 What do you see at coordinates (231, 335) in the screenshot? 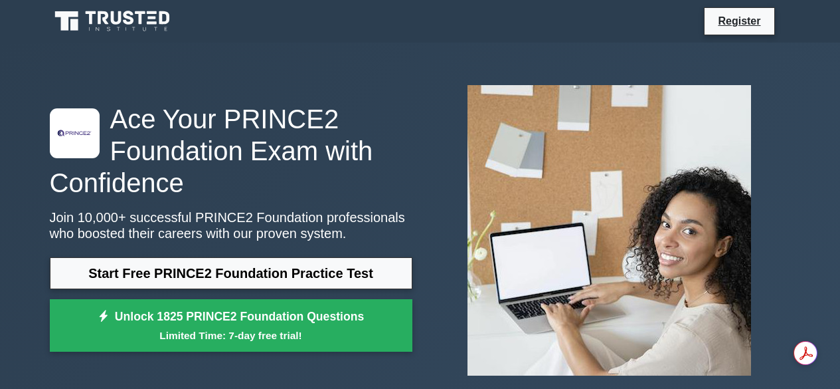
I see `small: Limited Time: 7-day free trial!` at bounding box center [231, 335].